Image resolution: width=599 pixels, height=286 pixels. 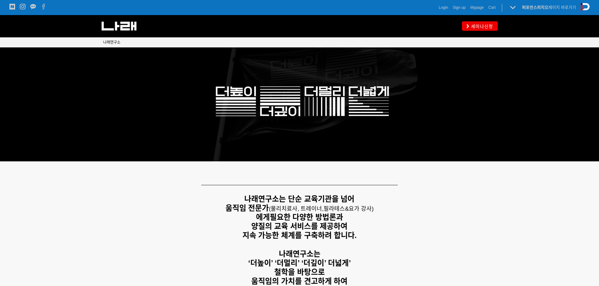 I want to click on strong: ‘더높이’ ‘더멀리’ ‘더깊이’ 더넓게’, so click(x=299, y=263).